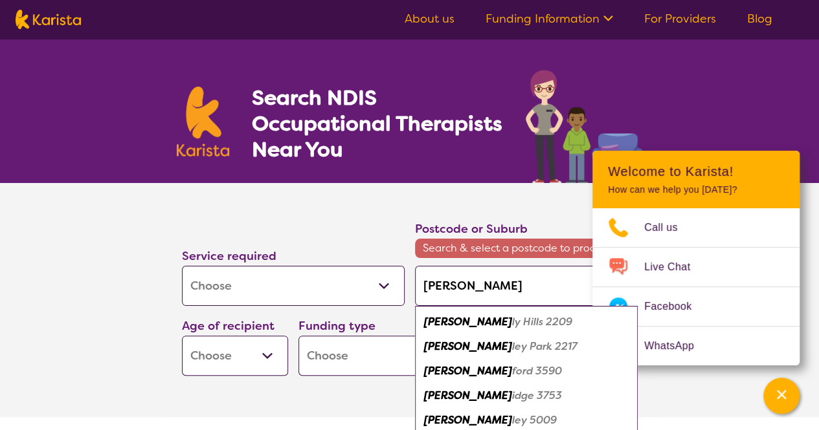  What do you see at coordinates (781, 396) in the screenshot?
I see `button: Channel Menu` at bounding box center [781, 396].